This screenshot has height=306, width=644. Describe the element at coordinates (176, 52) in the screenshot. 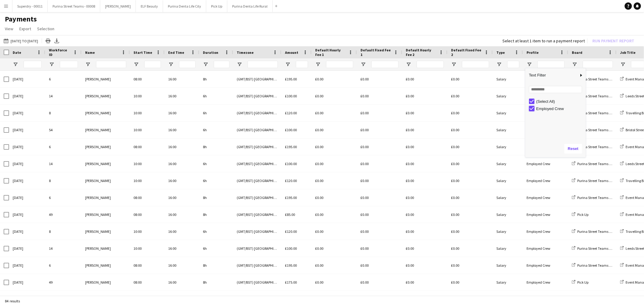

I see `span: End Time` at that location.